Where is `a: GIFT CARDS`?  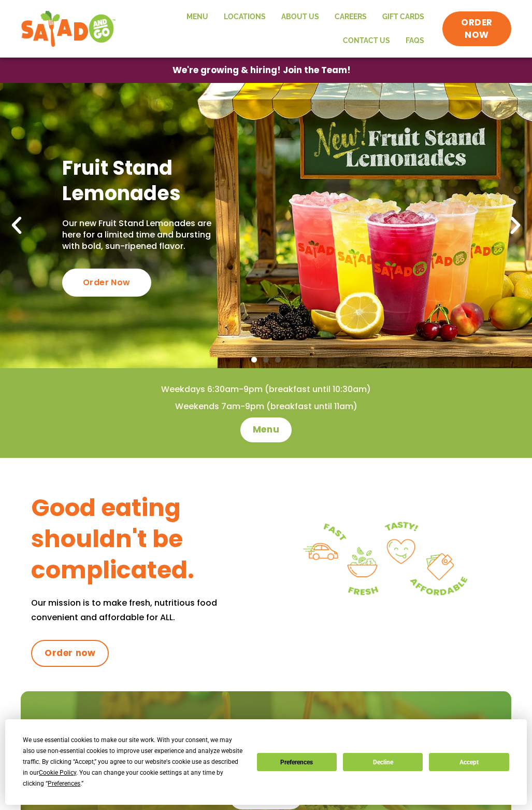 a: GIFT CARDS is located at coordinates (403, 17).